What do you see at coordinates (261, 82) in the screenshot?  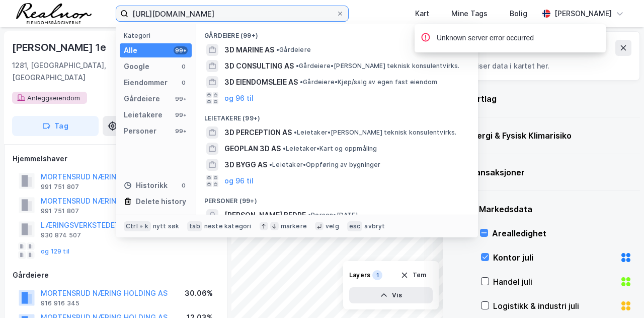 I see `span: 3D EIENDOMSLEIE AS` at bounding box center [261, 82].